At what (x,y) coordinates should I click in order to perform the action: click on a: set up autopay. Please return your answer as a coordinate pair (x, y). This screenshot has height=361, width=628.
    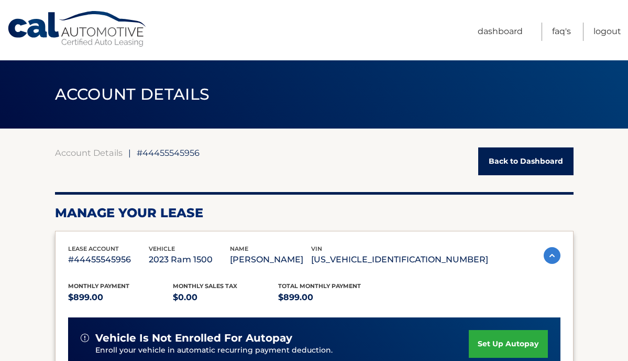
    Looking at the image, I should click on (508, 343).